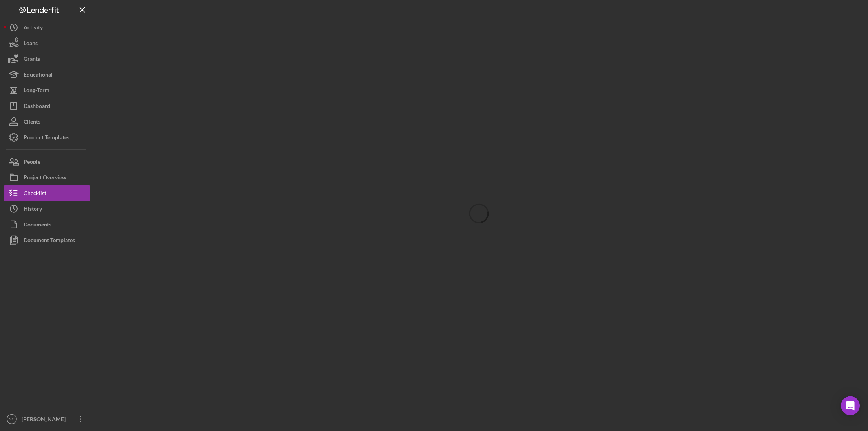 This screenshot has height=431, width=868. Describe the element at coordinates (47, 209) in the screenshot. I see `a: History` at that location.